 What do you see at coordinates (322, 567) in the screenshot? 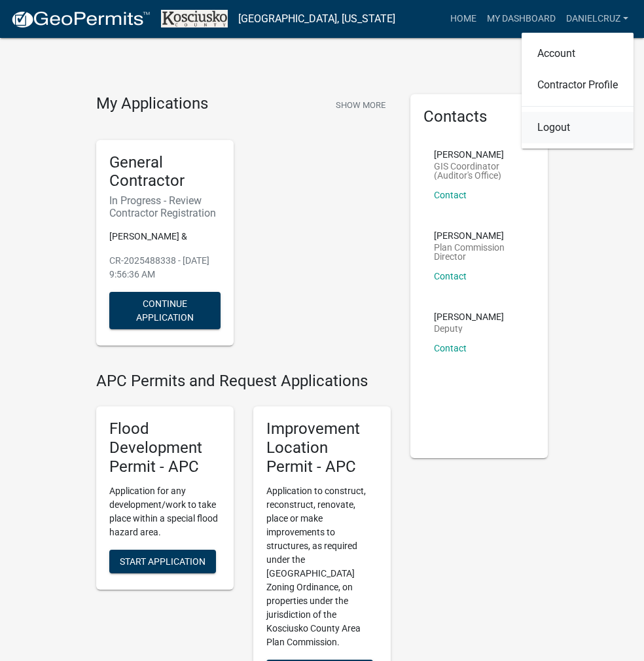
I see `p: Application to construct, reconstruct, renovate, place or make improvements to structures, as req...` at bounding box center [322, 567].